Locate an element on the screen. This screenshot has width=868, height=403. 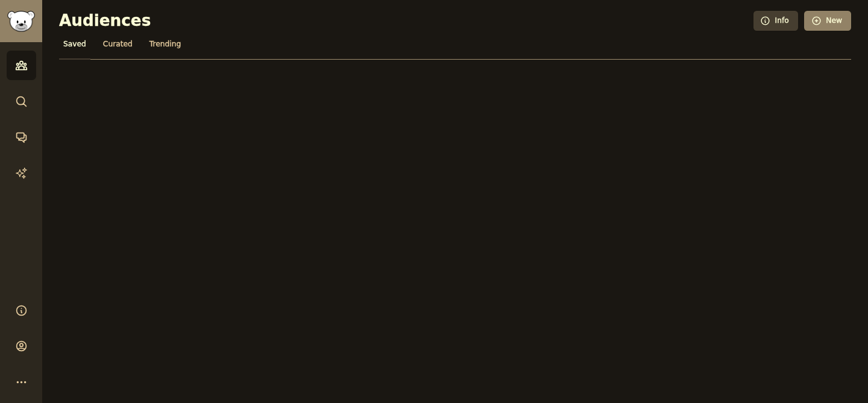
span: Trending is located at coordinates (165, 45).